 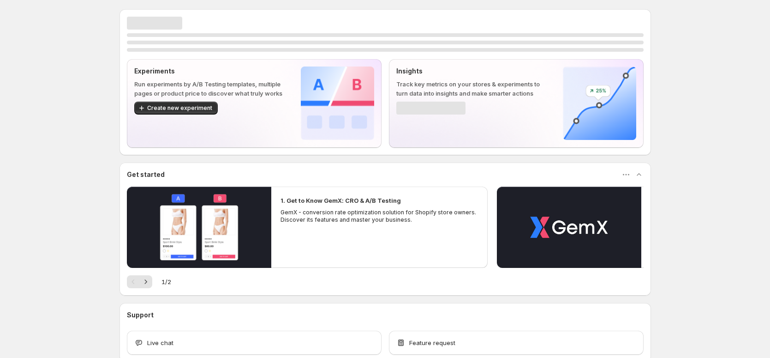 What do you see at coordinates (340, 200) in the screenshot?
I see `h2: 1. Get to Know GemX: CRO & A/B Testing` at bounding box center [340, 200].